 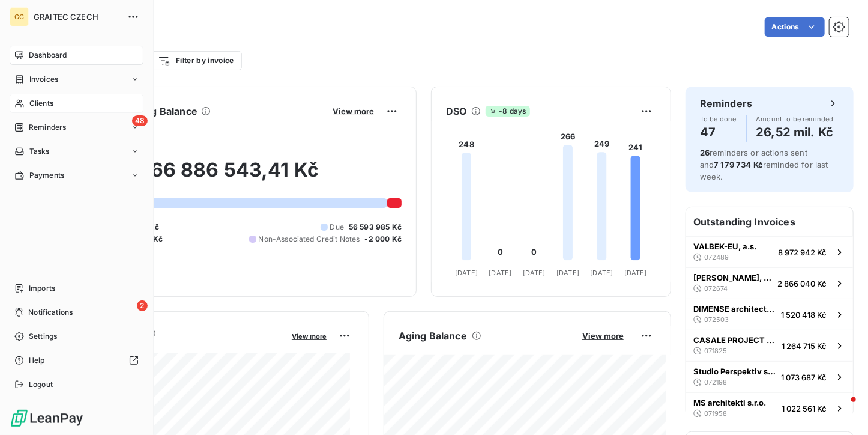 I want to click on span: Tasks, so click(x=39, y=152).